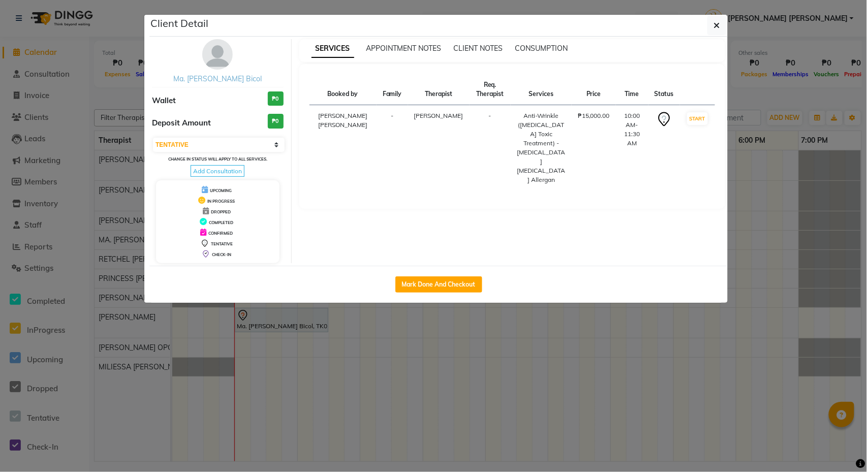  I want to click on span: SERVICES, so click(333, 49).